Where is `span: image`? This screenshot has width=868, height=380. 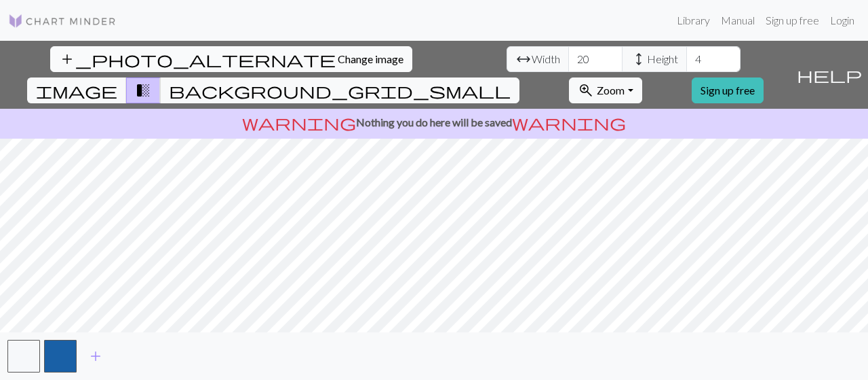 span: image is located at coordinates (76, 91).